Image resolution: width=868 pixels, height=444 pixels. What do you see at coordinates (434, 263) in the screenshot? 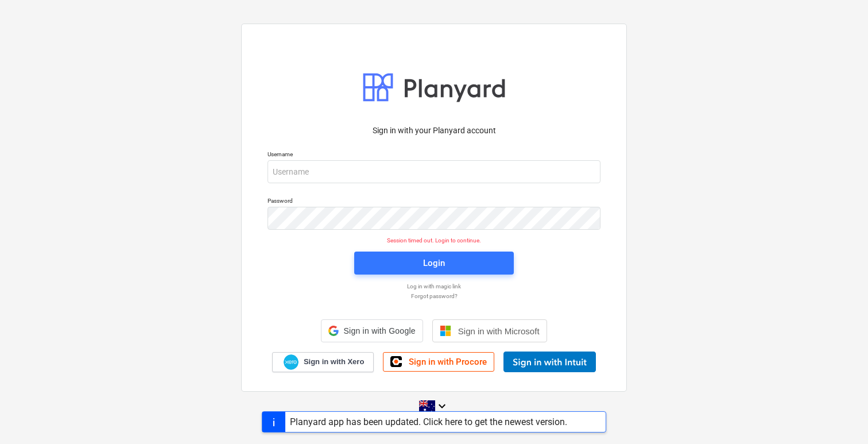
I see `div: Login` at bounding box center [434, 263].